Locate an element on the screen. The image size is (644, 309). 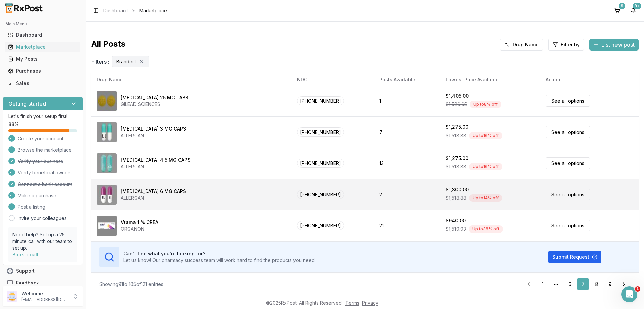
a: 8 is located at coordinates (596, 284).